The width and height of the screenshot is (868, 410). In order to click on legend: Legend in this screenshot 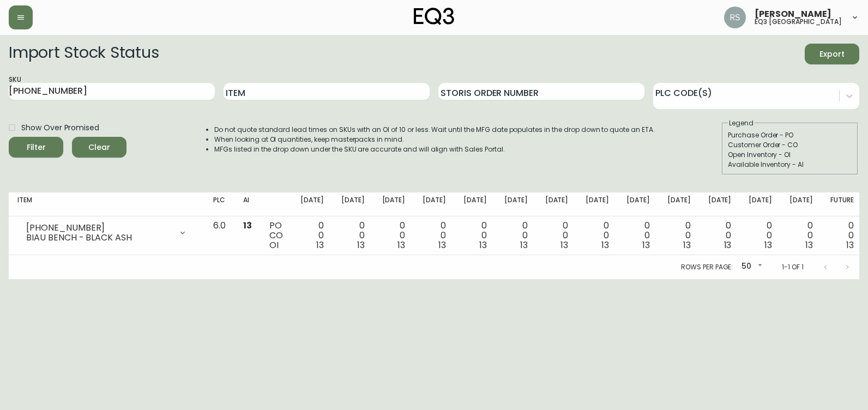, I will do `click(741, 123)`.